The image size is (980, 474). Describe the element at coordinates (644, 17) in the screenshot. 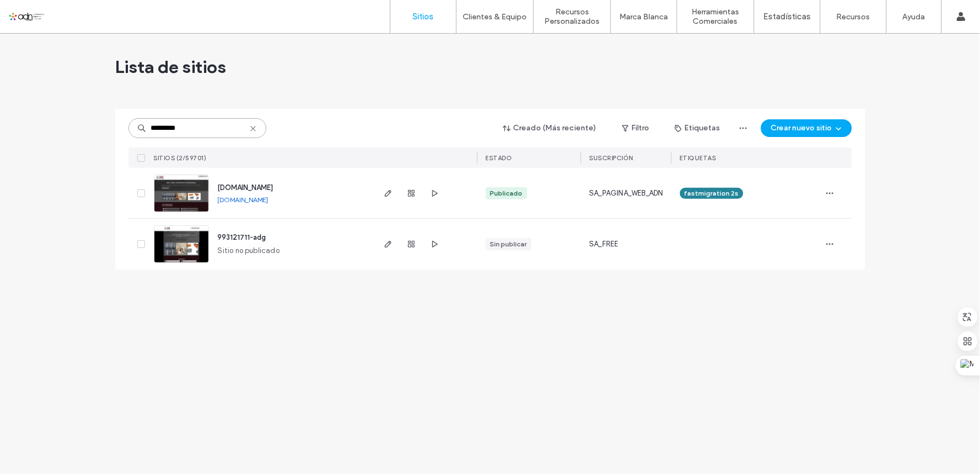

I see `label: Marca Blanca` at that location.